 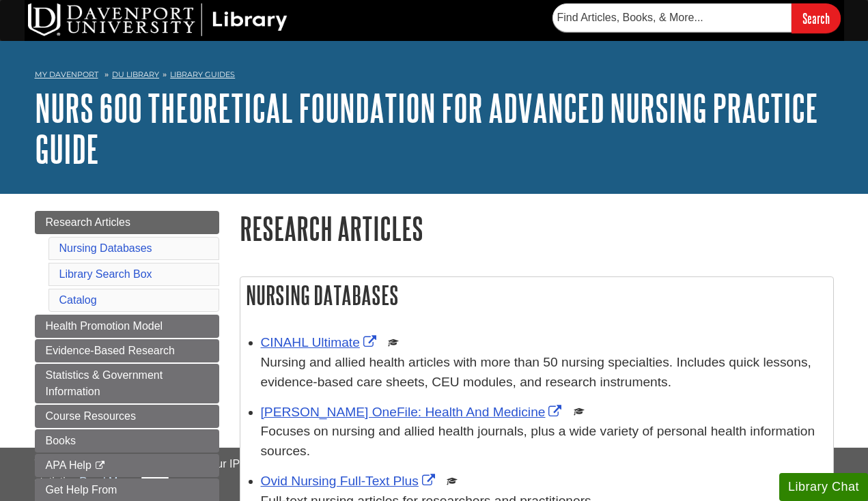 What do you see at coordinates (127, 441) in the screenshot?
I see `a: Books` at bounding box center [127, 441].